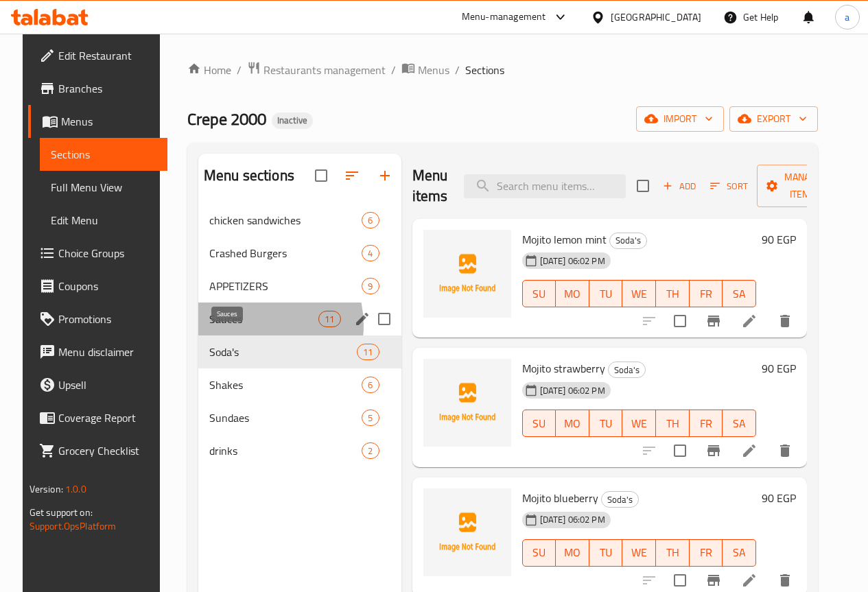 Image resolution: width=868 pixels, height=592 pixels. I want to click on div: Sundaes5, so click(300, 418).